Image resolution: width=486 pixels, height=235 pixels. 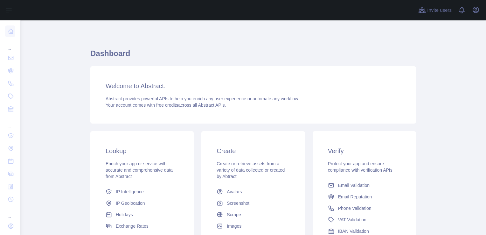 What do you see at coordinates (202, 99) in the screenshot?
I see `span: Abstract provides powerful APIs to help you enrich any user experience or automate any workflow.` at bounding box center [202, 99].